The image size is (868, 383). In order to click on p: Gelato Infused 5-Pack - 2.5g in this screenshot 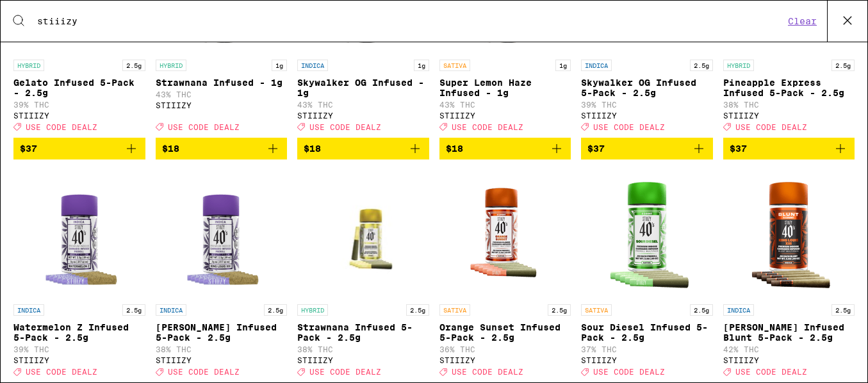, I will do `click(79, 88)`.